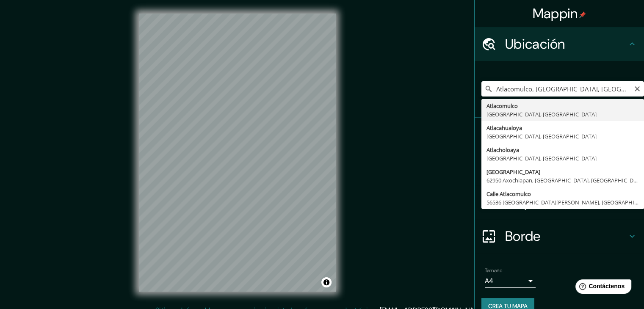  Describe the element at coordinates (504, 128) in the screenshot. I see `font: Atlacahualoya` at that location.